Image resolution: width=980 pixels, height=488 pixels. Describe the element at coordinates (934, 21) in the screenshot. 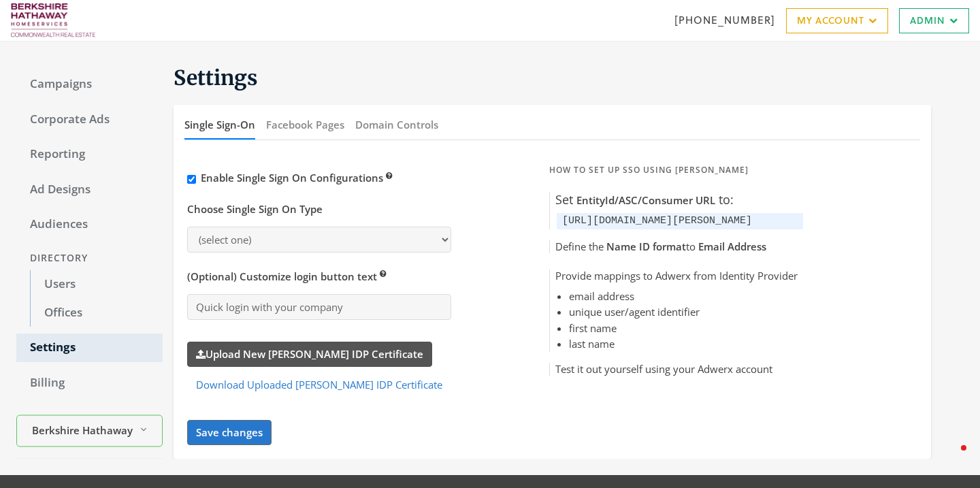

I see `a: Admin` at that location.